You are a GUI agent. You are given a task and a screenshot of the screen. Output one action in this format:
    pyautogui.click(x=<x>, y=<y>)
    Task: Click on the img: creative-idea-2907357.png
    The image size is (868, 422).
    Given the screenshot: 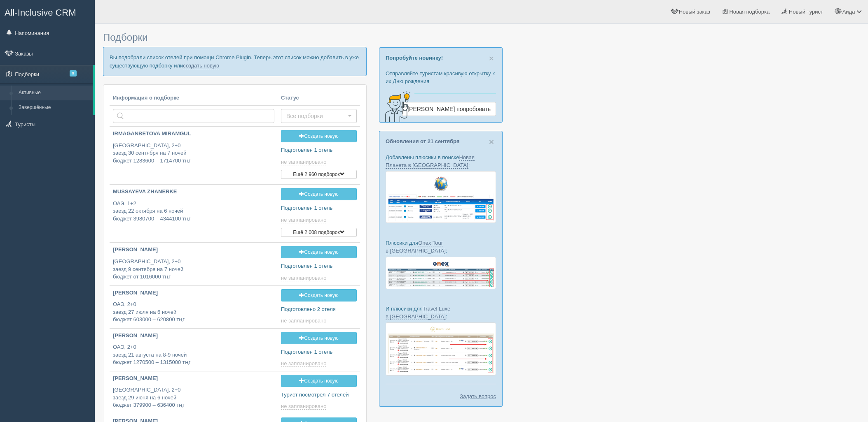 What is the action you would take?
    pyautogui.click(x=396, y=106)
    